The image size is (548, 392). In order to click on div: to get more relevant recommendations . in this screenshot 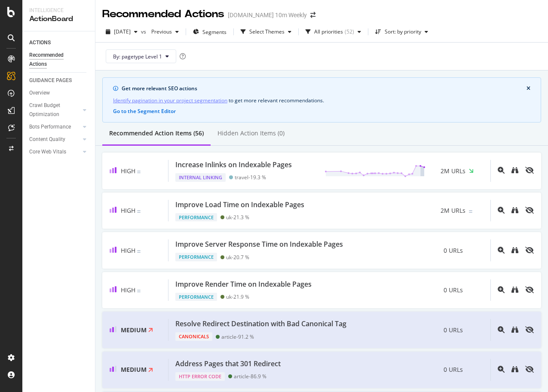, I will do `click(322, 100)`.